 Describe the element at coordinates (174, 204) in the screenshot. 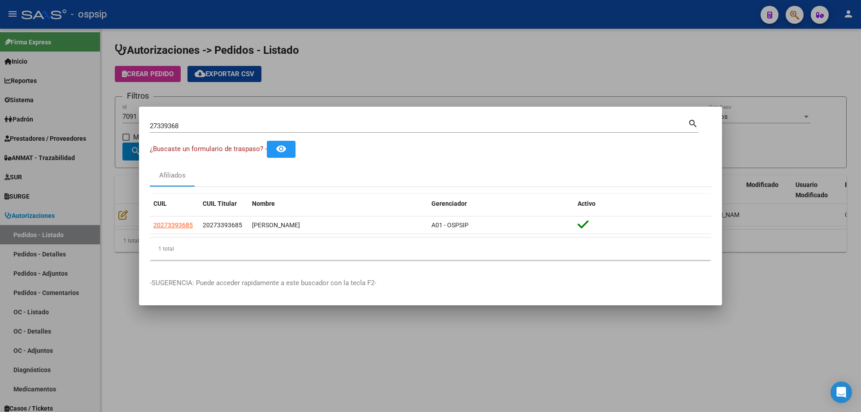

I see `datatable-header-cell: CUIL` at that location.